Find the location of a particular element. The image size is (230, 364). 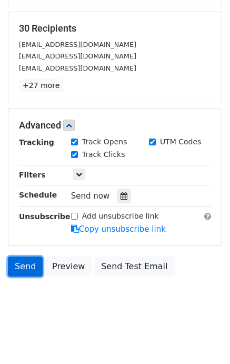

a: Preview is located at coordinates (69, 267).